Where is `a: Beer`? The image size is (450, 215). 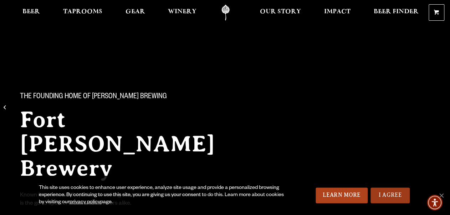
a: Beer is located at coordinates (31, 12).